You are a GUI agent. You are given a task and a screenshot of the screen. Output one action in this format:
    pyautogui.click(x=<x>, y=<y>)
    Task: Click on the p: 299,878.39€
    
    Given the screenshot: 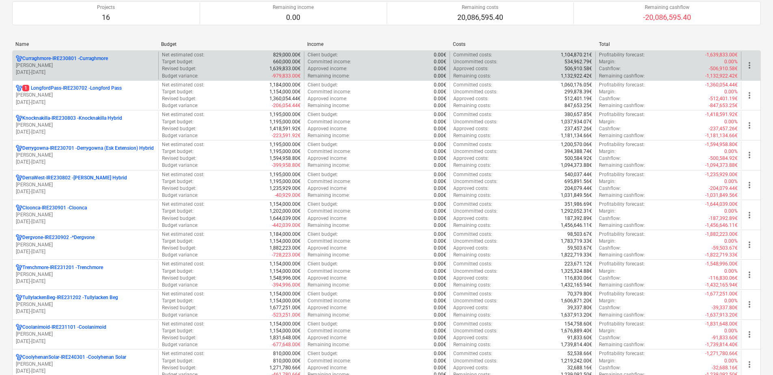 What is the action you would take?
    pyautogui.click(x=578, y=92)
    